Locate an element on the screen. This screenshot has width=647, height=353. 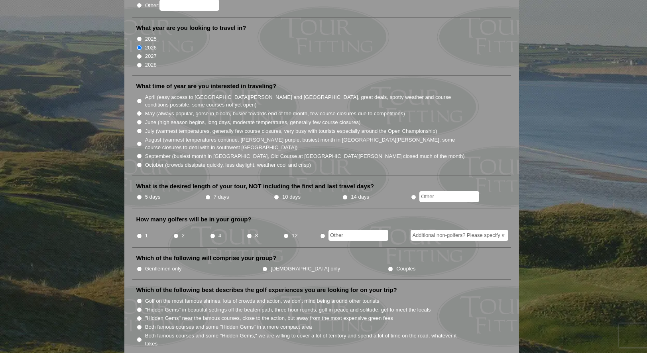
label: May (always popular, gorse in bloom, busier towards end of the month, few course closures due to ... is located at coordinates (275, 114).